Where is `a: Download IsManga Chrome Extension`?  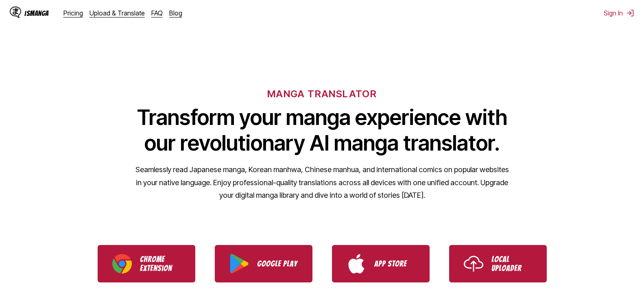
a: Download IsManga Chrome Extension is located at coordinates (147, 264).